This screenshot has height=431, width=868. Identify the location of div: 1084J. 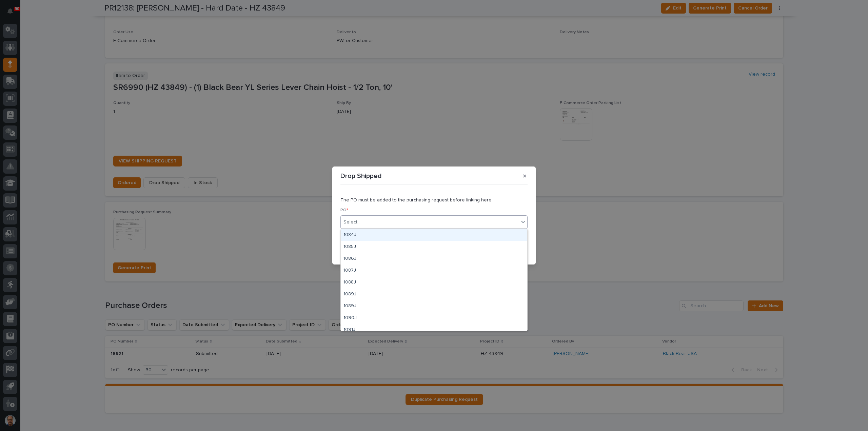
(434, 235).